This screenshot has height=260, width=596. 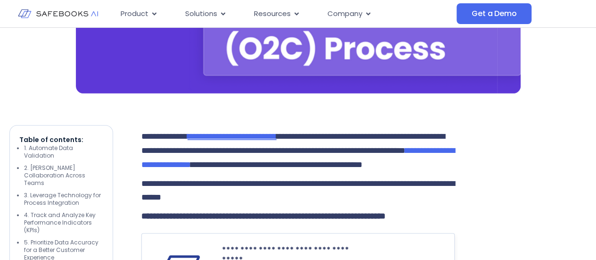 I want to click on li: 3. Leverage Technology for Process Integration, so click(x=64, y=199).